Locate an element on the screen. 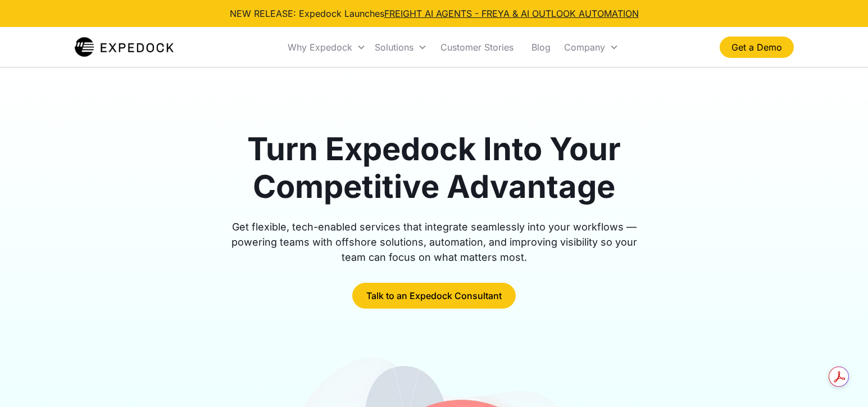 The image size is (868, 407). div: NEW RELEASE: Expedock Launches is located at coordinates (434, 13).